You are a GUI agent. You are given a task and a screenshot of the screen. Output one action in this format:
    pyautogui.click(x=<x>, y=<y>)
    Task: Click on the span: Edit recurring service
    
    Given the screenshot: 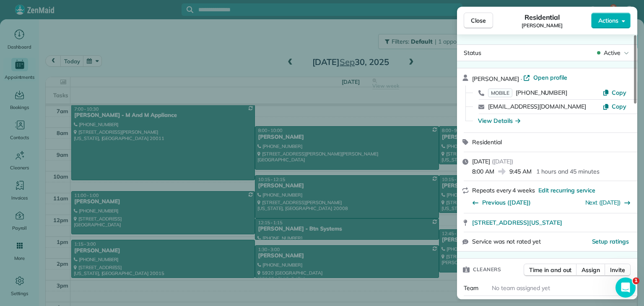 What is the action you would take?
    pyautogui.click(x=567, y=190)
    